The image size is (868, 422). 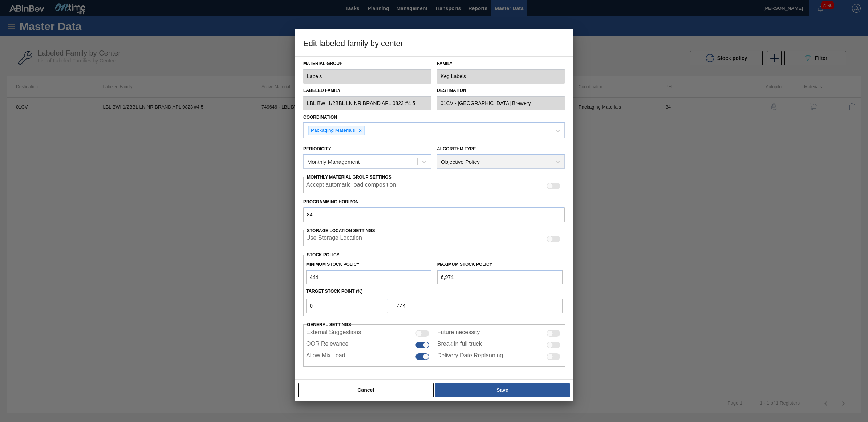 I want to click on label: Maximum Stock Policy, so click(x=465, y=264).